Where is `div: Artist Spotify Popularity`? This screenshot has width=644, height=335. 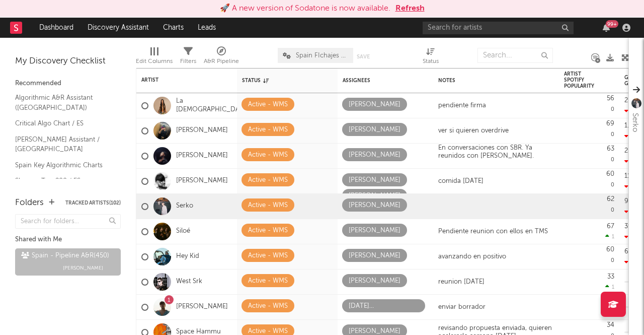
div: Artist Spotify Popularity is located at coordinates (582, 80).